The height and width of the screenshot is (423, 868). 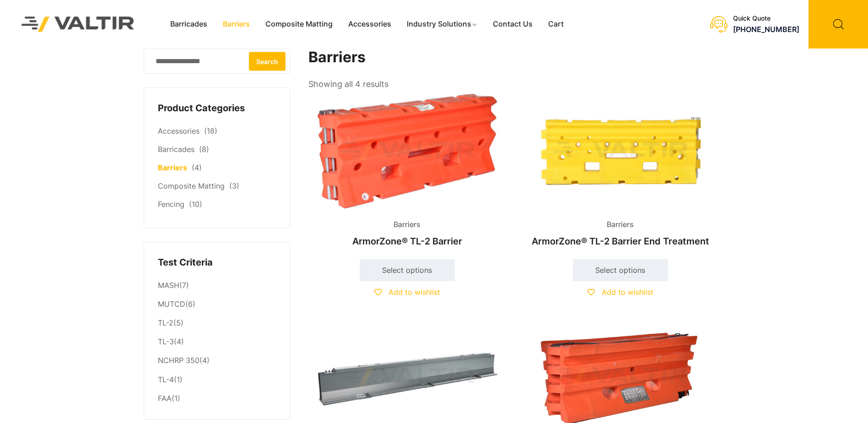 I want to click on button: Search, so click(x=267, y=61).